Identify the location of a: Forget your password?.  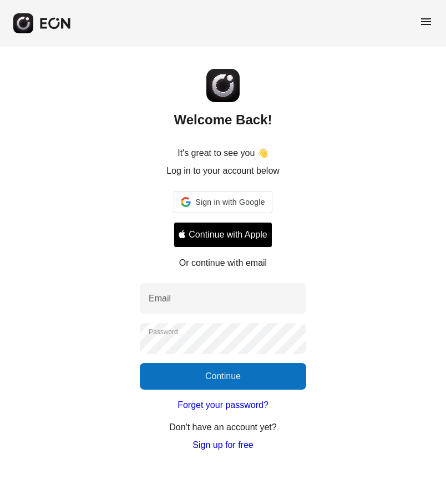
(223, 405).